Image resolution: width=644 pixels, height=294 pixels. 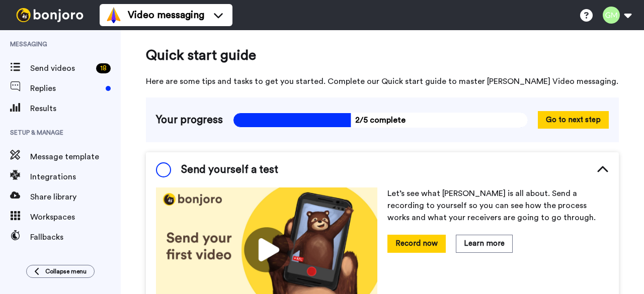 What do you see at coordinates (382, 82) in the screenshot?
I see `span: Here are some tips and tasks to get you started. Complete our Quick start guide to master [PERSON...` at bounding box center [382, 82].